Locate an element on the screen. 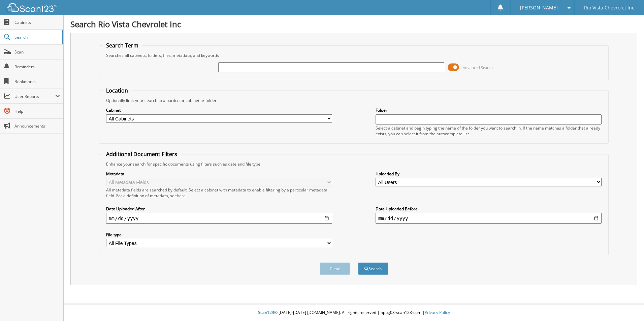 The height and width of the screenshot is (321, 644). span: Reminders is located at coordinates (37, 66).